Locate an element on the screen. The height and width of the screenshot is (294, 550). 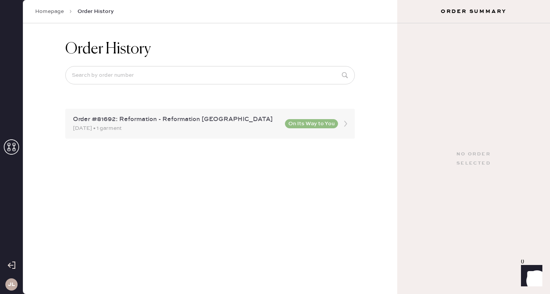
span: Order History is located at coordinates (95, 11).